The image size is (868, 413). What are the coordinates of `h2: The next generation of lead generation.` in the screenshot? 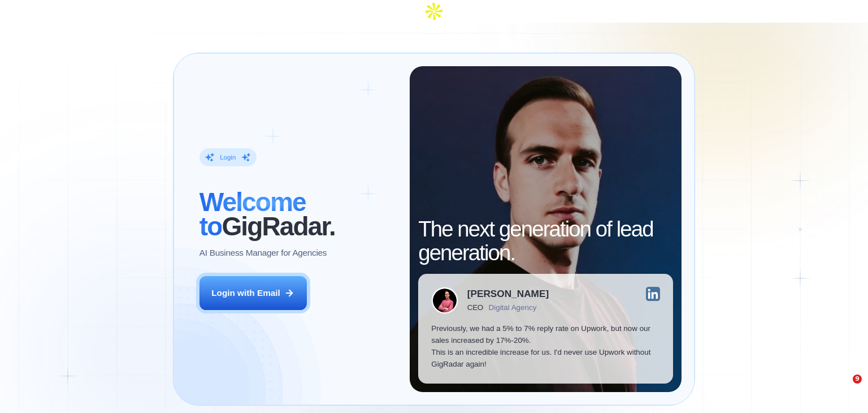 It's located at (545, 241).